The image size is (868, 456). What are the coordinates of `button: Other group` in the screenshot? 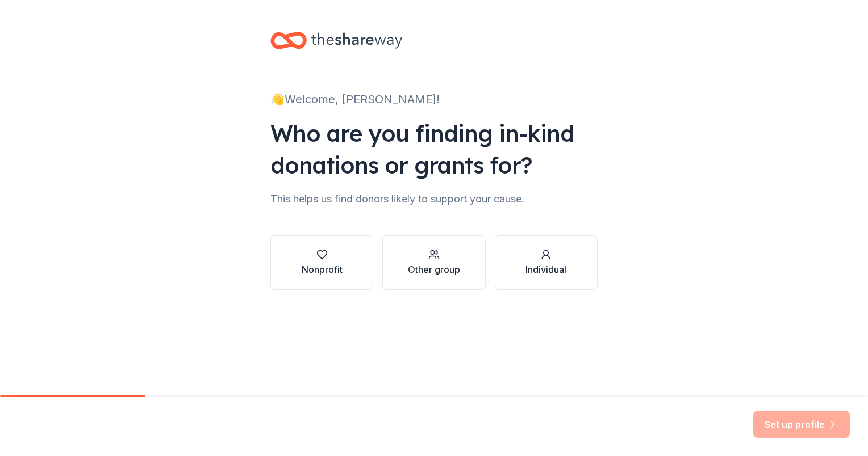 It's located at (434, 263).